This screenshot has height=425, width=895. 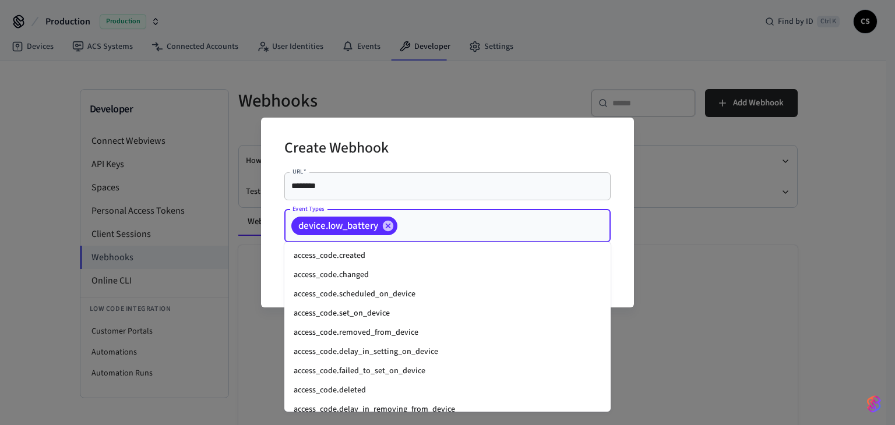 I want to click on li: access_code.scheduled_on_device, so click(x=448, y=294).